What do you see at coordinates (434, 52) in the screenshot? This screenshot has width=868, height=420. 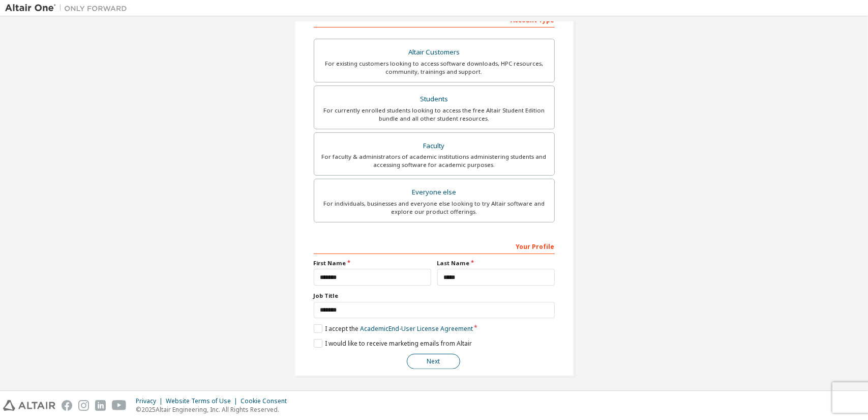 I see `div: Altair Customers` at bounding box center [434, 52].